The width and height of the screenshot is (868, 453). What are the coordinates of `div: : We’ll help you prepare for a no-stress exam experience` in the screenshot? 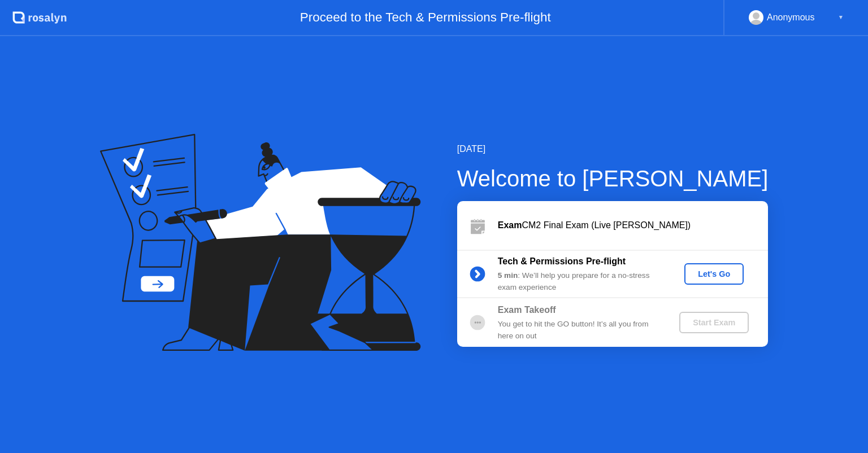 It's located at (579, 281).